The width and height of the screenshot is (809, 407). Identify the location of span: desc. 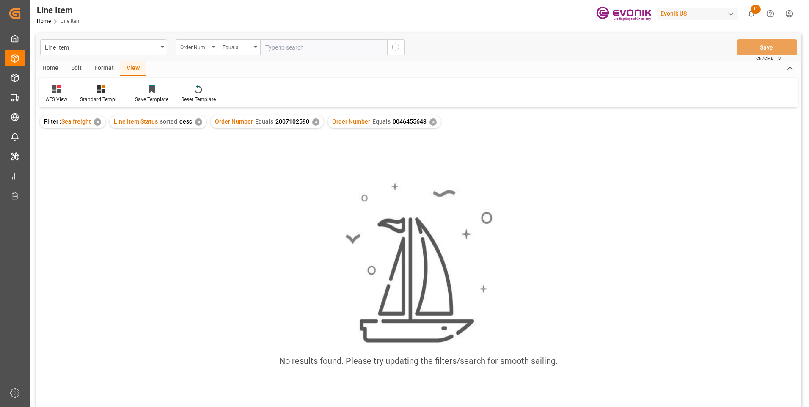
(186, 121).